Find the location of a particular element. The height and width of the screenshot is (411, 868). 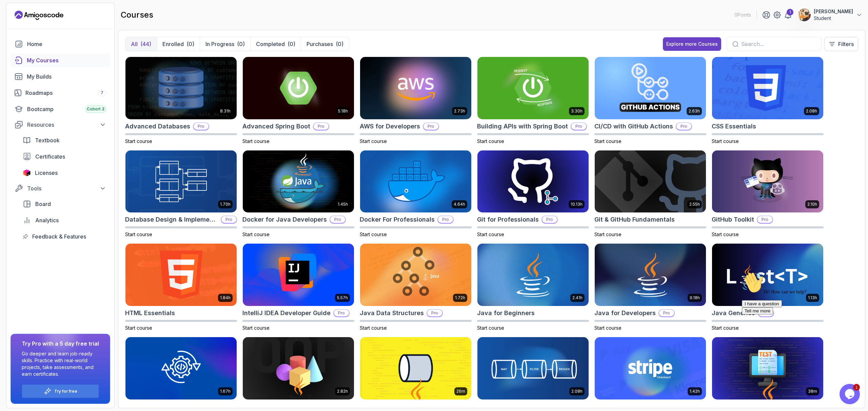

p: 2.08h is located at coordinates (577, 392).